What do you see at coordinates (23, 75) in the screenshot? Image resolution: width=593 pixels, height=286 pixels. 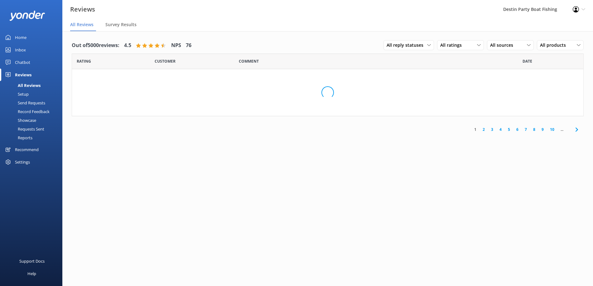 I see `div: Reviews` at bounding box center [23, 75].